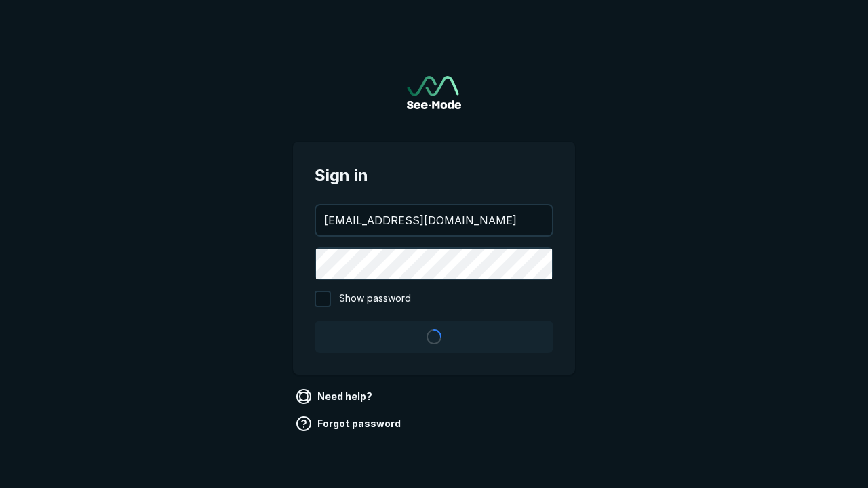 The width and height of the screenshot is (868, 488). I want to click on img: See-Mode Logo, so click(434, 92).